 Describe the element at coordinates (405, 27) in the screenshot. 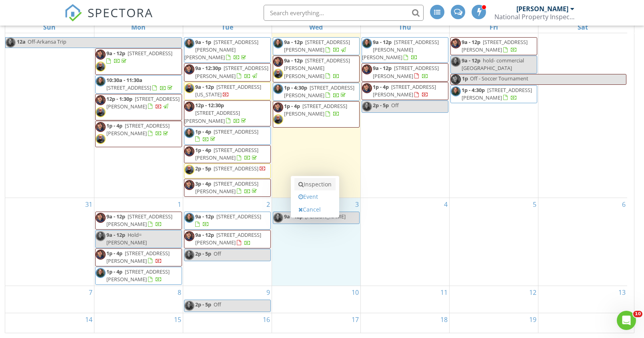

I see `a: Thursday` at that location.